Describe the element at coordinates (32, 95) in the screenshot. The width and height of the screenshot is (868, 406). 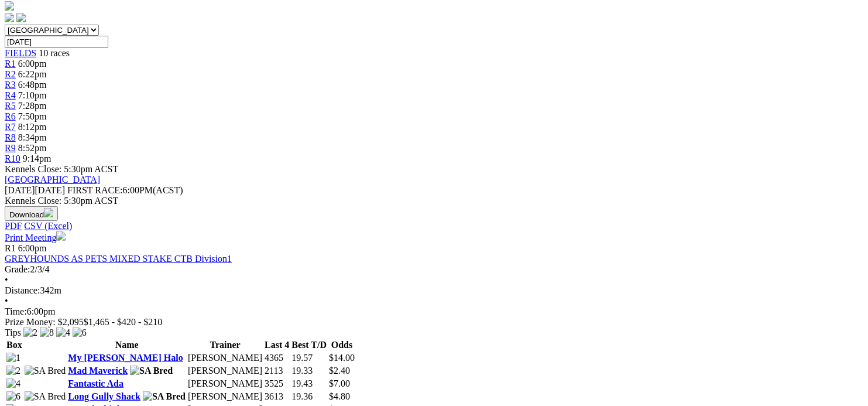
I see `span: 7:10pm` at that location.